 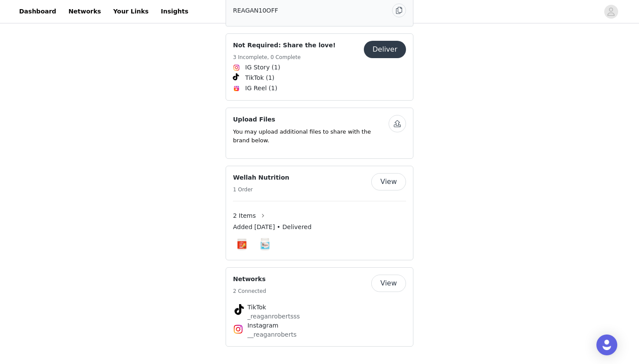 I want to click on h4: Instagram, so click(x=319, y=326).